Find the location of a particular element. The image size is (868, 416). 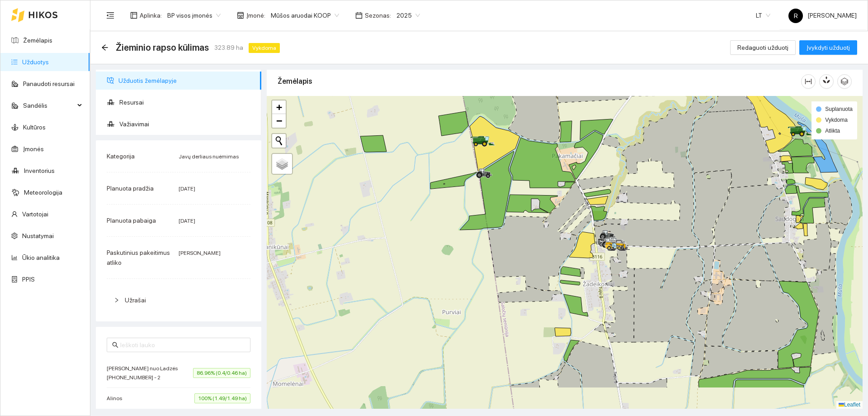

a: Nustatymai is located at coordinates (38, 235).